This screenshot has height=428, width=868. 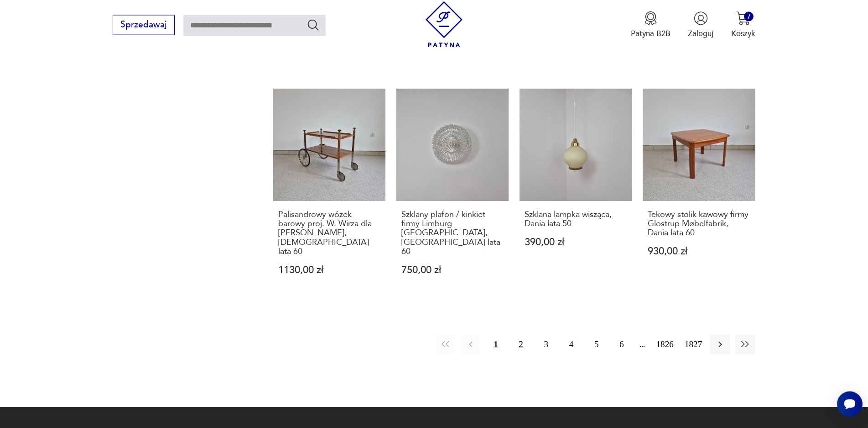 I want to click on a: Szklana lampka wisząca, Dania lata 50Szklana lampka wisząca, Dania lata 50390,00 zł, so click(x=576, y=192).